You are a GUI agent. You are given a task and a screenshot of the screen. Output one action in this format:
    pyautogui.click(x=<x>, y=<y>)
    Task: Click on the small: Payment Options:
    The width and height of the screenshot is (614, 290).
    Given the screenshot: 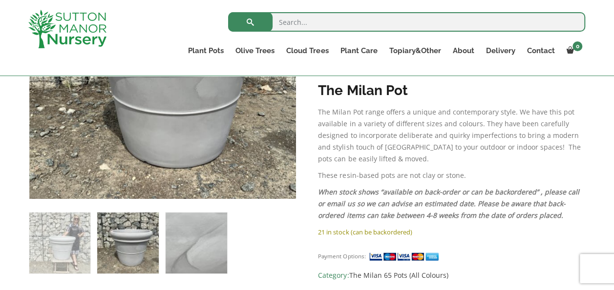 What is the action you would take?
    pyautogui.click(x=341, y=256)
    